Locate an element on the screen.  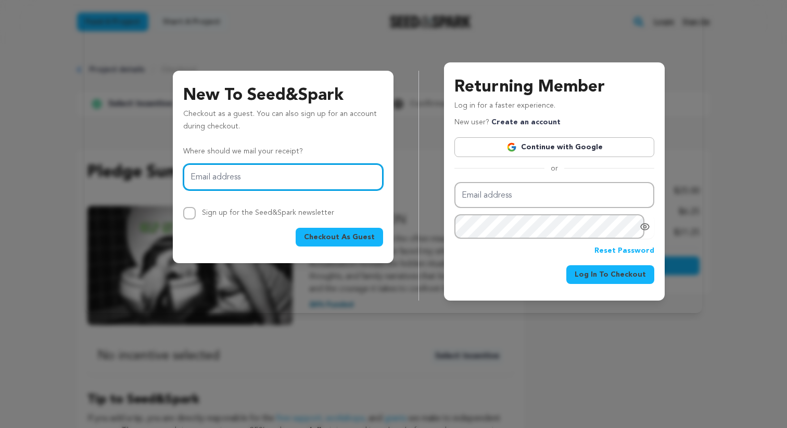
span: Log In To Checkout is located at coordinates (610, 275).